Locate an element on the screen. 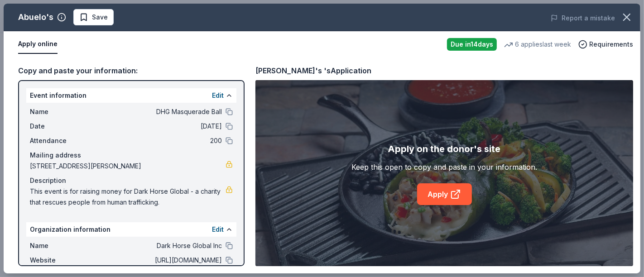  span: 200 is located at coordinates (156, 141).